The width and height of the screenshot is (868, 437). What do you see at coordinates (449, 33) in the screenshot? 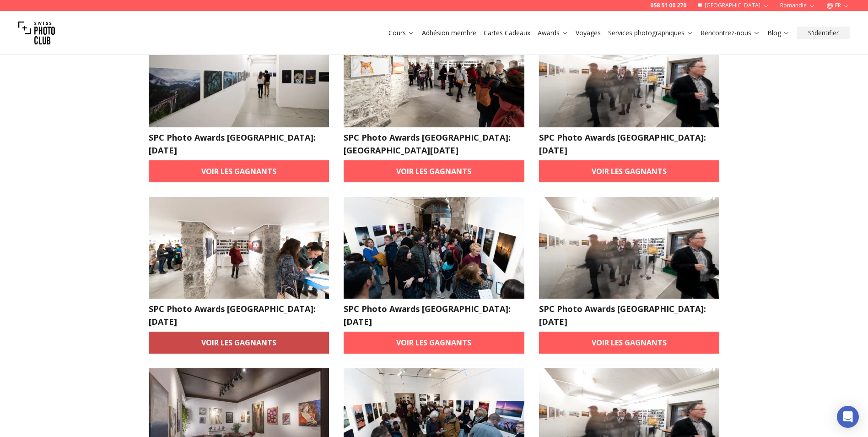
I see `a: Adhésion membre` at bounding box center [449, 33].